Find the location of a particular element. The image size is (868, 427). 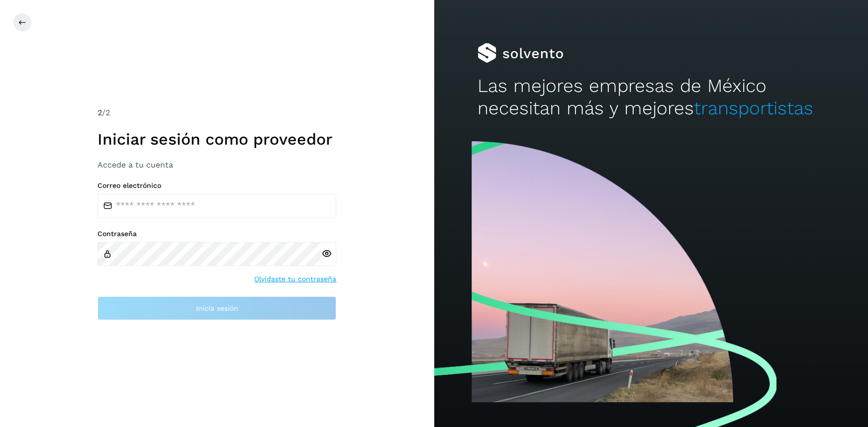

label: Contraseña is located at coordinates (217, 233).